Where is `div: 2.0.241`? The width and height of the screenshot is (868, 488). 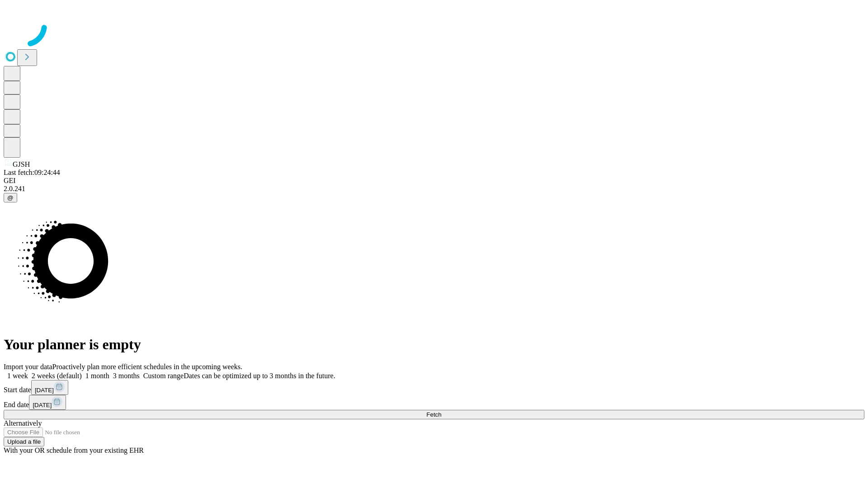
div: 2.0.241 is located at coordinates (434, 189).